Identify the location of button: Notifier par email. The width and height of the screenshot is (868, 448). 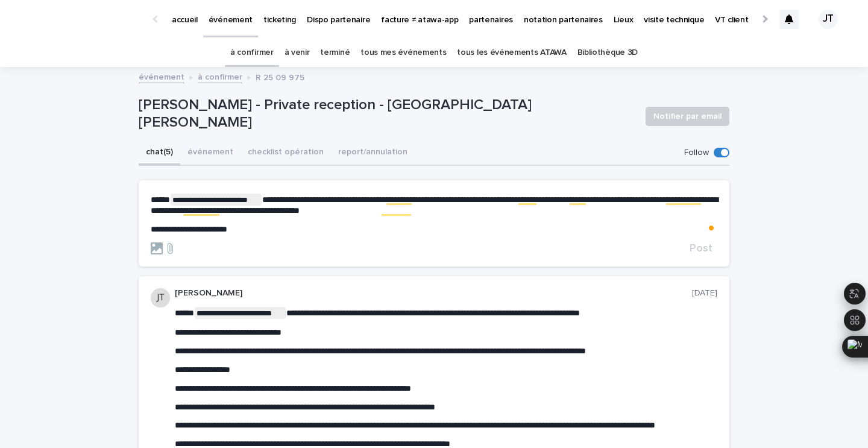
(687, 117).